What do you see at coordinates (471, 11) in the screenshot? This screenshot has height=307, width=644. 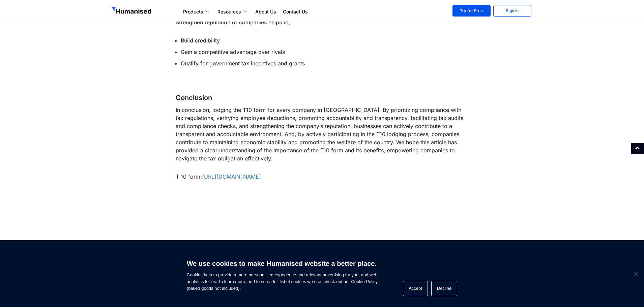 I see `a: Try for Free` at bounding box center [471, 11].